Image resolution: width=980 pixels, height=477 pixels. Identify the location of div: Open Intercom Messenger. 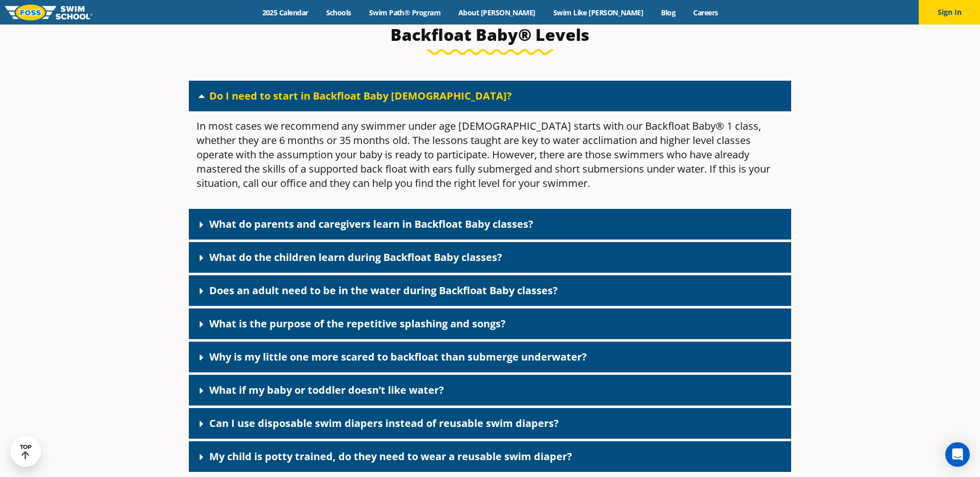
(957, 454).